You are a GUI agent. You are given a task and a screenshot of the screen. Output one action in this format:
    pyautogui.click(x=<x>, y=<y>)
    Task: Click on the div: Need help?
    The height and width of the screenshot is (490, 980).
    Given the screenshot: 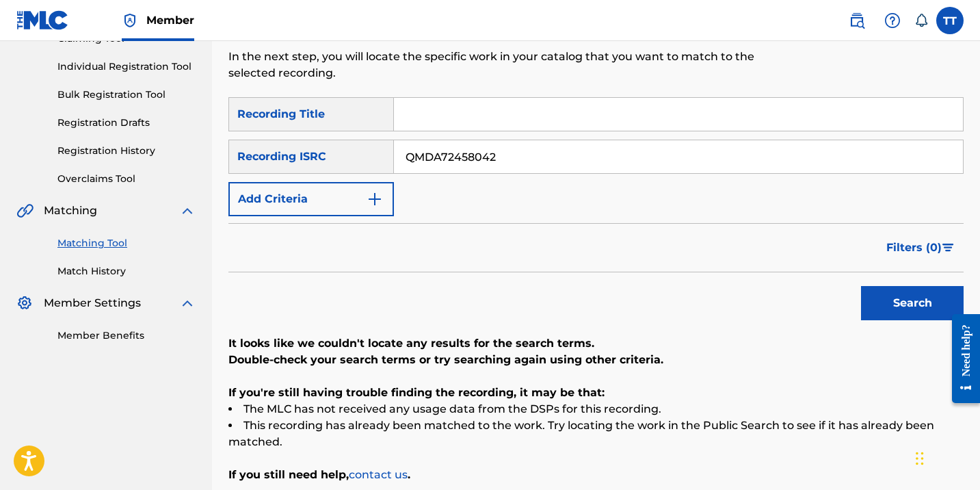 What is the action you would take?
    pyautogui.click(x=24, y=46)
    